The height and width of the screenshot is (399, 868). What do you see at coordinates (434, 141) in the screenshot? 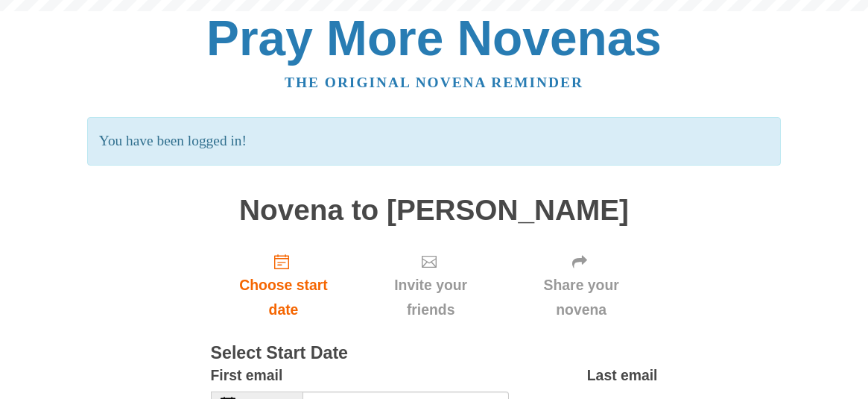
I see `p: You have been logged in!` at bounding box center [434, 141].